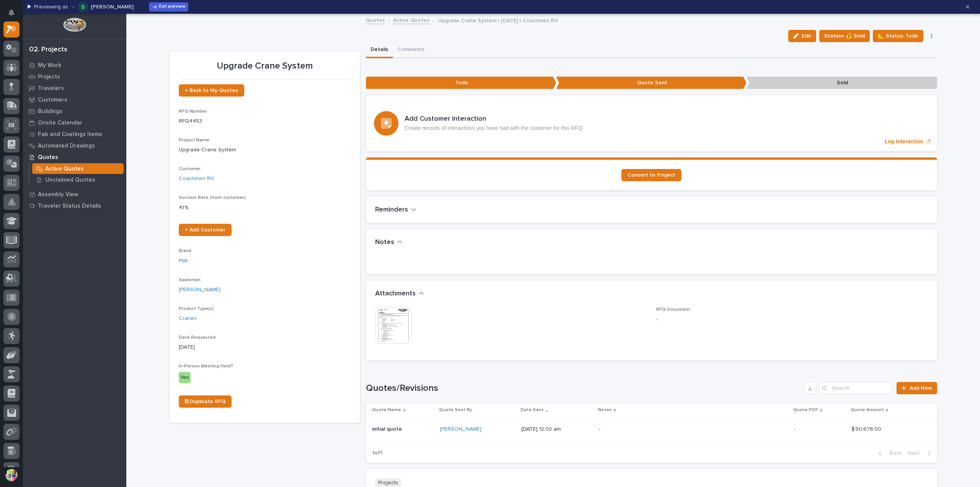 The height and width of the screenshot is (487, 980). I want to click on span: Help Docs, so click(29, 187).